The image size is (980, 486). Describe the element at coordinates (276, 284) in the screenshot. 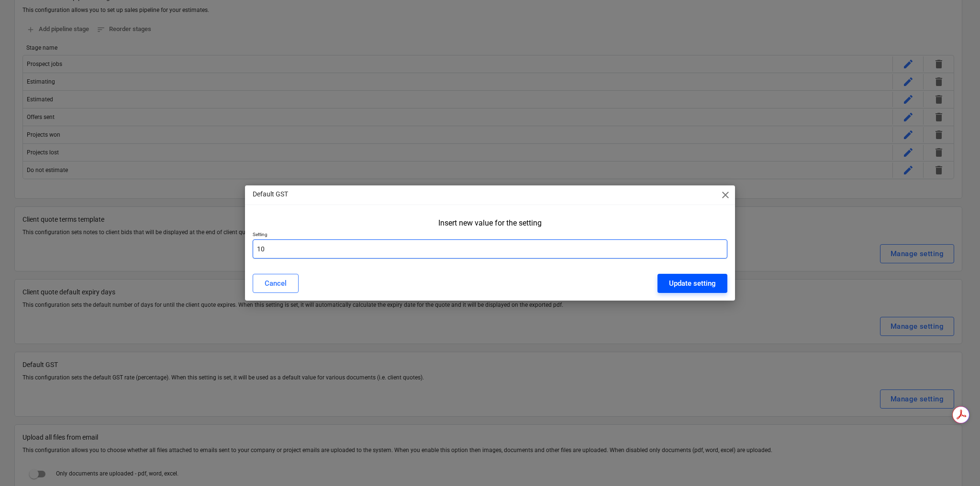

I see `button: Cancel` at that location.